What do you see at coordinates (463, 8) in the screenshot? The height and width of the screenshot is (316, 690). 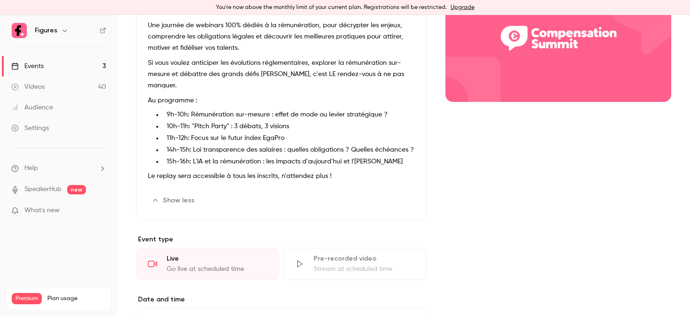 I see `a: Upgrade` at bounding box center [463, 8].